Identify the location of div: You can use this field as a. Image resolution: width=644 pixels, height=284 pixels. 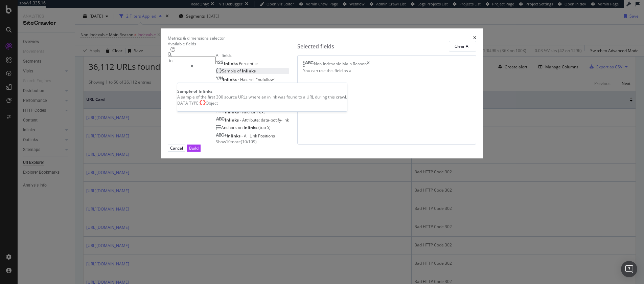
(386, 70).